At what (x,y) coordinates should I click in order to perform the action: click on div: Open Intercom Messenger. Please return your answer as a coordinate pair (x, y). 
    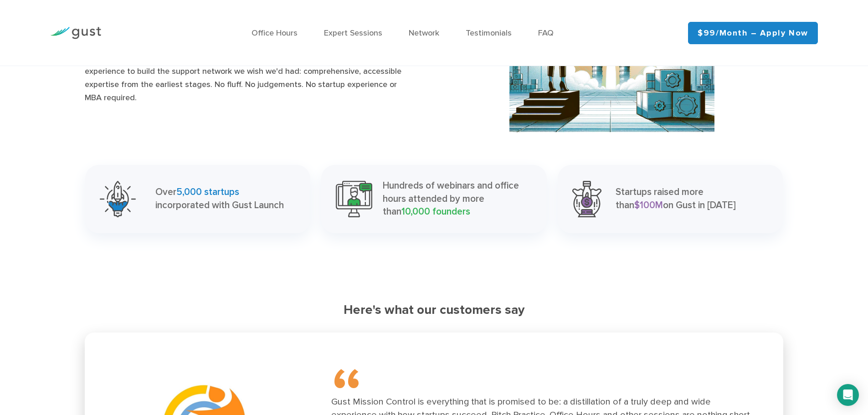
    Looking at the image, I should click on (848, 395).